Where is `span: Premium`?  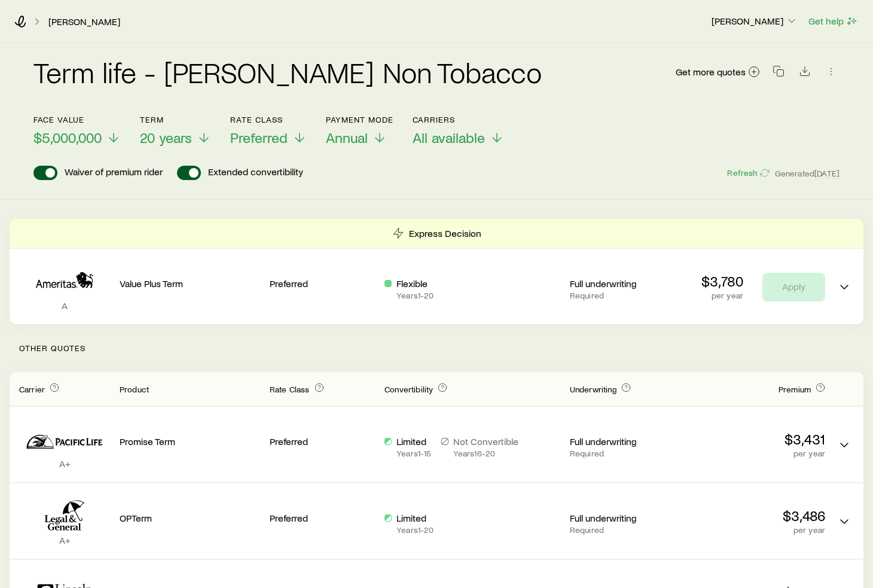 span: Premium is located at coordinates (795, 389).